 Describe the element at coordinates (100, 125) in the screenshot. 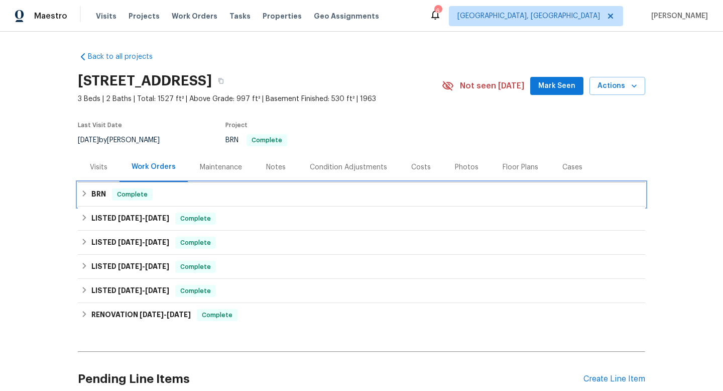

I see `span: Last Visit Date` at that location.